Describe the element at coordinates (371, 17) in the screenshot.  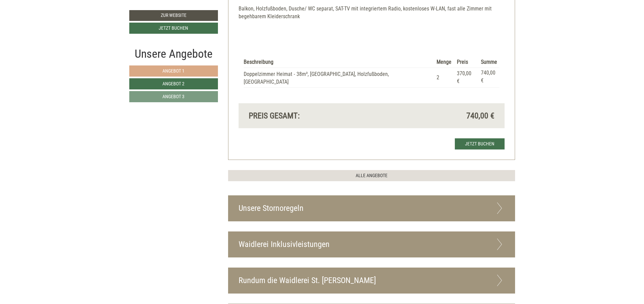
I see `p: Balkon, Holzfußboden, Dusche/ WC separat, SAT-TV mit integriertem Radio, kostenloses W-LAN, fast ...` at that location.